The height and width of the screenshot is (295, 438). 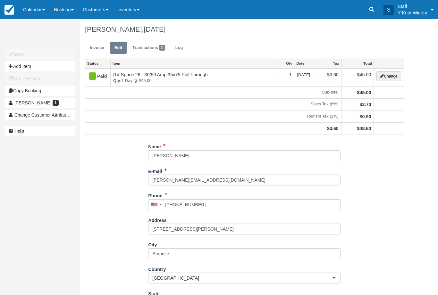 I want to click on td: $45.00, so click(x=357, y=78).